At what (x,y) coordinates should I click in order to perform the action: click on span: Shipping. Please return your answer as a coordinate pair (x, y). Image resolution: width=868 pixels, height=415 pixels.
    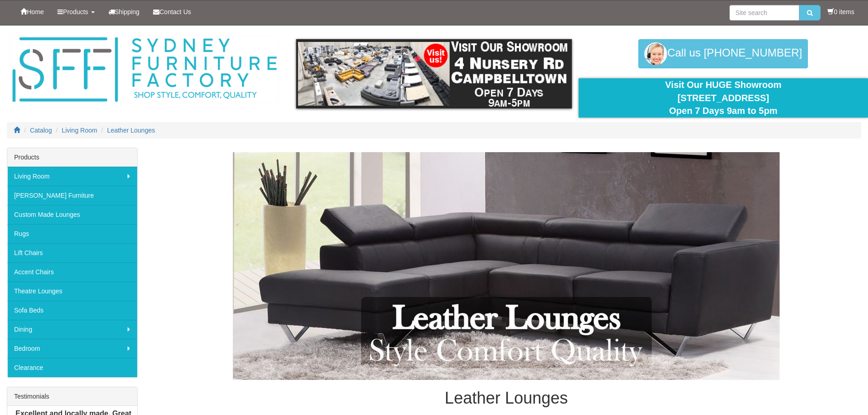
    Looking at the image, I should click on (127, 12).